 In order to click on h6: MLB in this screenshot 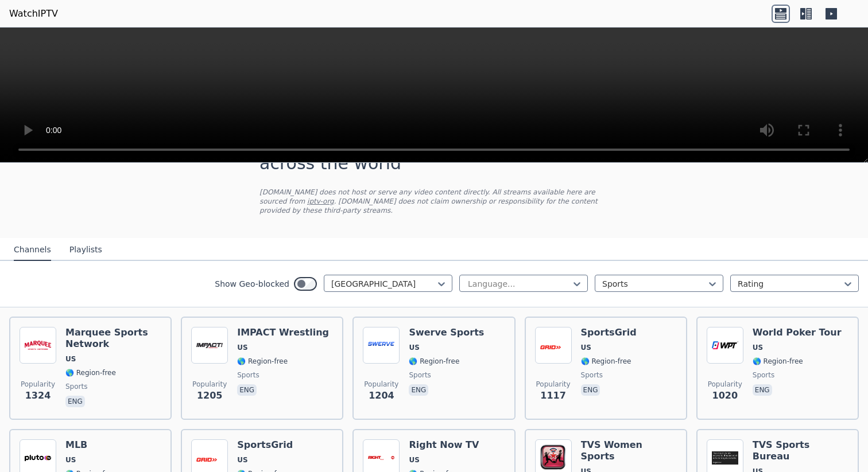, I will do `click(91, 445)`.